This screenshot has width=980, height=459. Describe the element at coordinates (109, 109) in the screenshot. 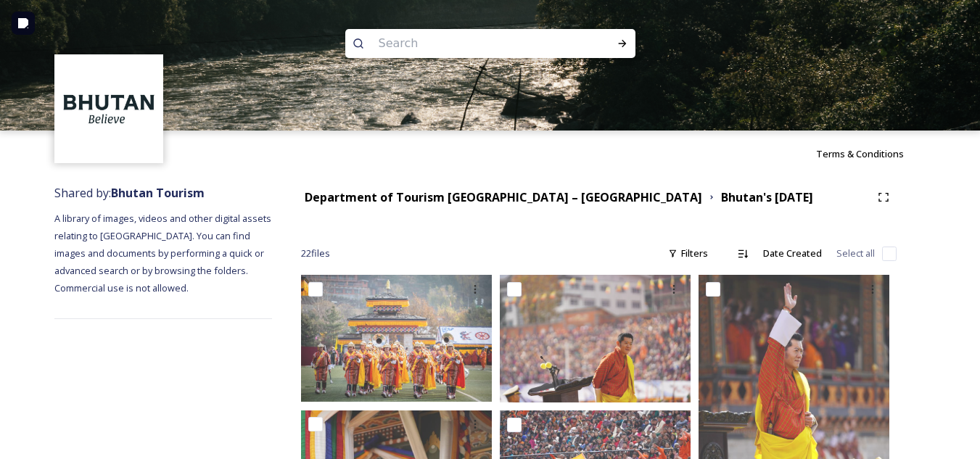

I see `img: BT_Logo_BB_Lockup_CMYK_High%2520Res.jpg` at that location.